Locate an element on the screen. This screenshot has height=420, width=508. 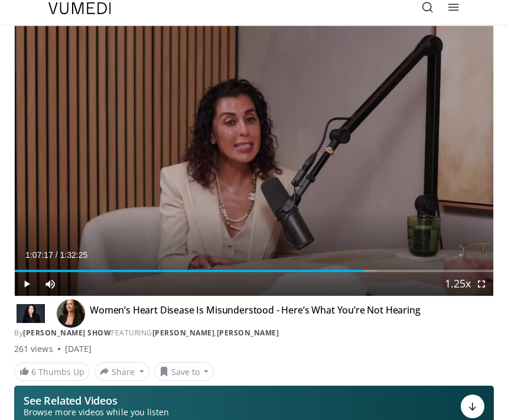
button: Play is located at coordinates (27, 284).